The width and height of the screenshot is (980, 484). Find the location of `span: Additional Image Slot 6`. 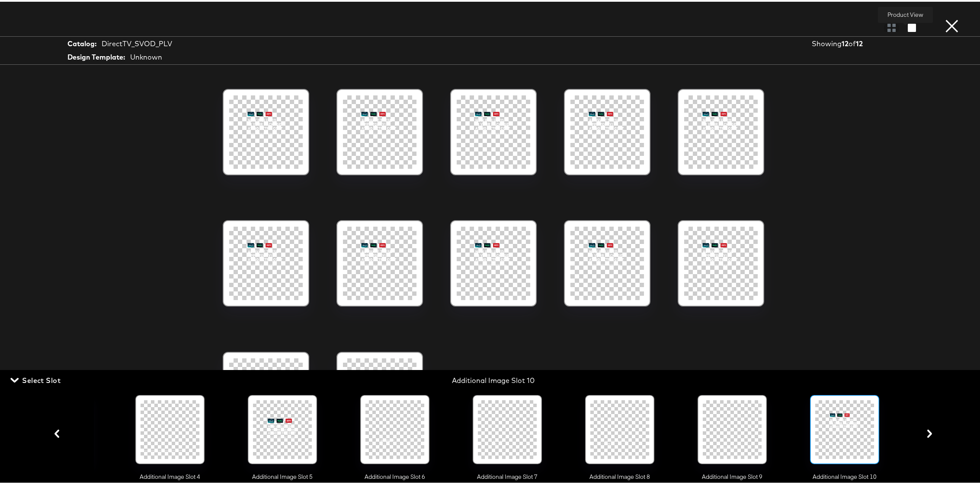

span: Additional Image Slot 6 is located at coordinates (395, 475).